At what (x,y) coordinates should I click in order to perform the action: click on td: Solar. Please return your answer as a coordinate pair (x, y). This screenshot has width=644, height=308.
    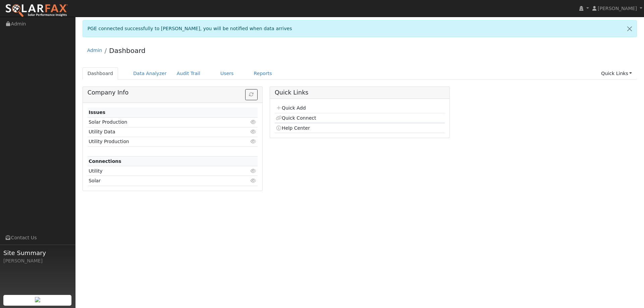
    Looking at the image, I should click on (159, 180).